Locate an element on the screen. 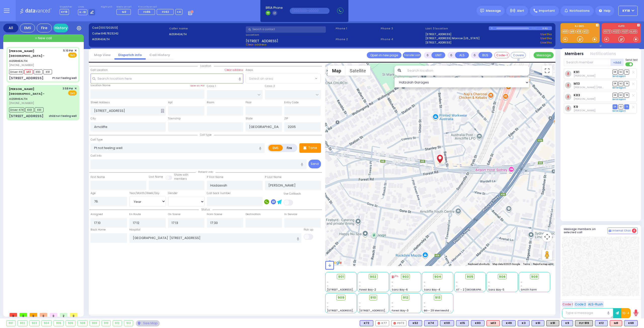 This screenshot has width=644, height=328. label: Assigned is located at coordinates (97, 214).